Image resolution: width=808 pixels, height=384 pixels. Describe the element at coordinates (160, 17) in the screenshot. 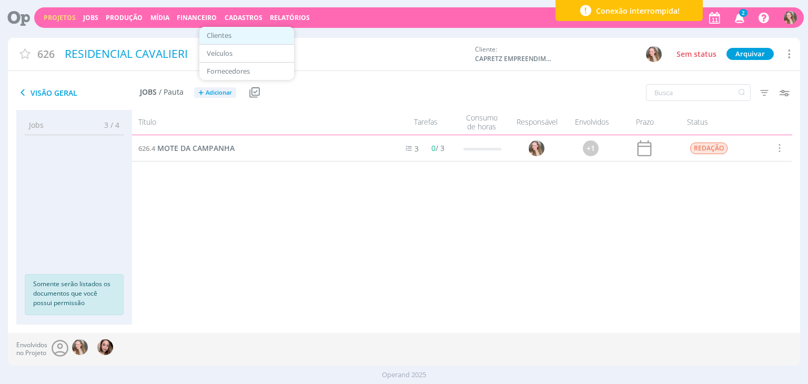

I see `a: Mídia` at that location.